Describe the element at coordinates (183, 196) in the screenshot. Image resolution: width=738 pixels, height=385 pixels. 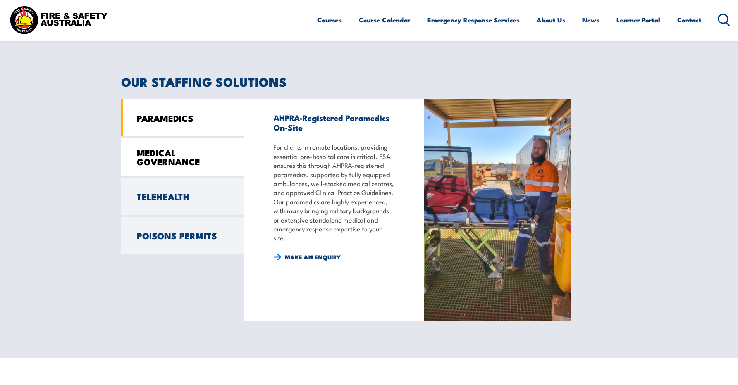
I see `a: TELEHEALTH` at that location.